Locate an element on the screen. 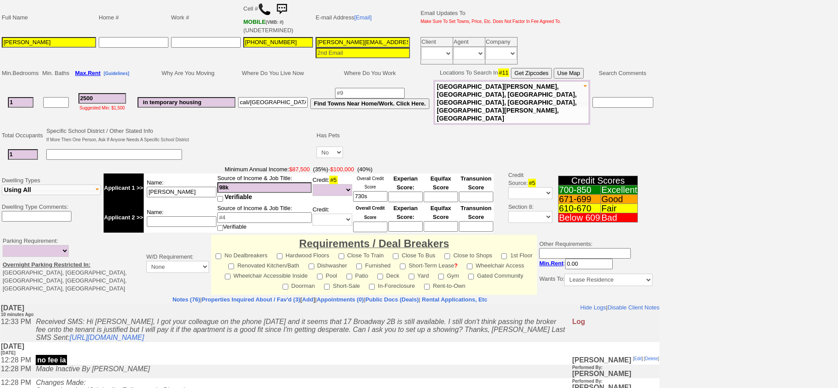 The height and width of the screenshot is (388, 838). font: Log is located at coordinates (578, 18).